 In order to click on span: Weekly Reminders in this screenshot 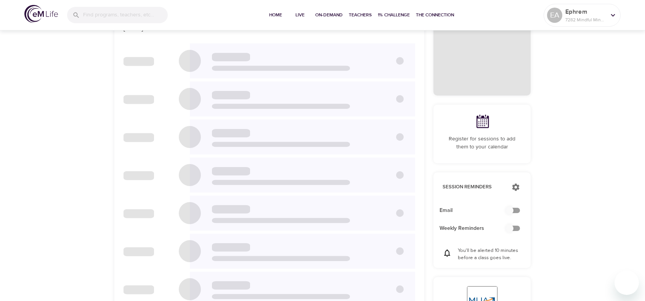, I will do `click(476, 229)`.